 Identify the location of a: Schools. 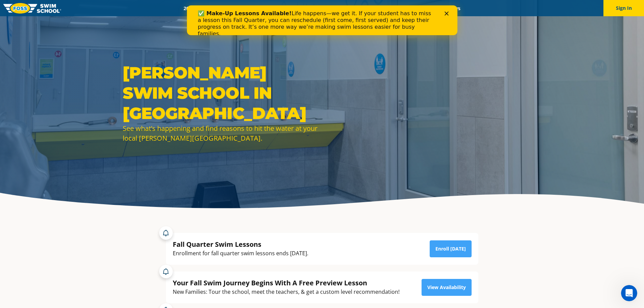
(235, 8).